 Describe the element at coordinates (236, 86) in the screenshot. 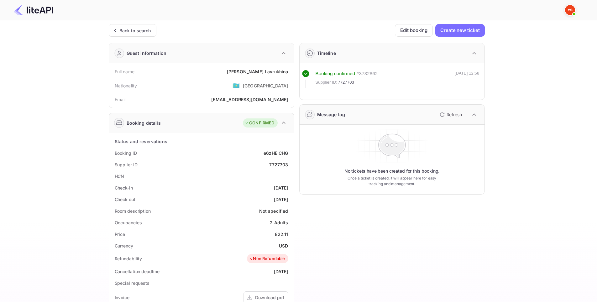

I see `span: United States` at that location.